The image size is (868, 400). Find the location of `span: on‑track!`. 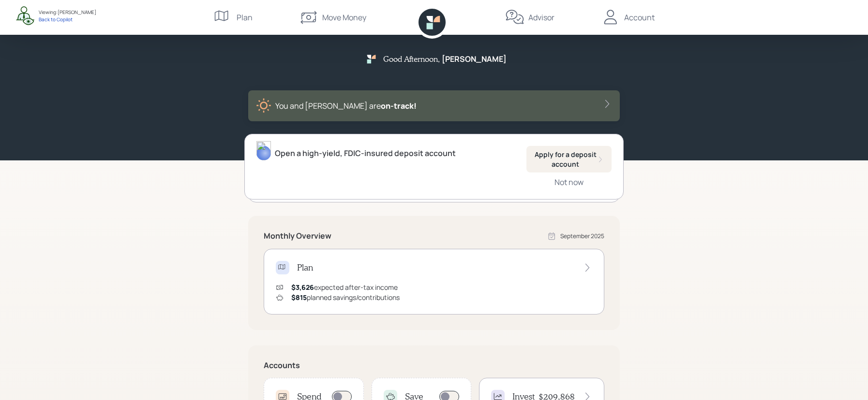

span: on‑track! is located at coordinates (399, 106).